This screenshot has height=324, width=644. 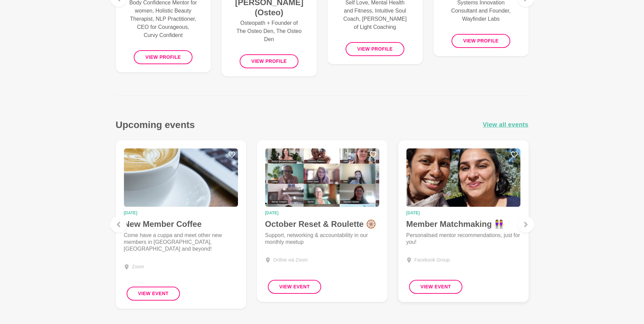 I want to click on p: Support, networking & accountability in our monthly meetup, so click(x=322, y=238).